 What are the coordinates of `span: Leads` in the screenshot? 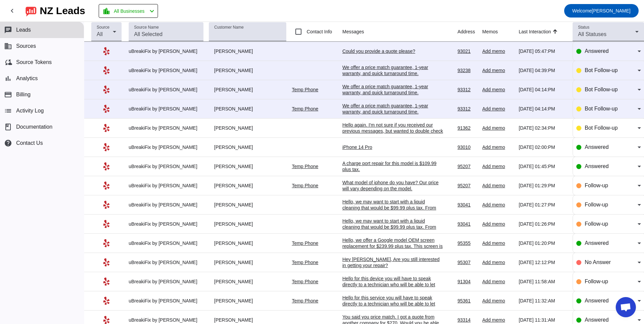 It's located at (24, 30).